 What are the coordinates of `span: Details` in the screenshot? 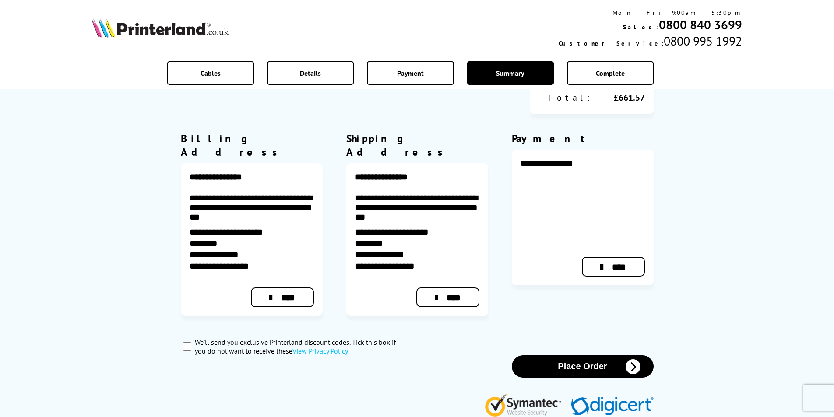 It's located at (310, 73).